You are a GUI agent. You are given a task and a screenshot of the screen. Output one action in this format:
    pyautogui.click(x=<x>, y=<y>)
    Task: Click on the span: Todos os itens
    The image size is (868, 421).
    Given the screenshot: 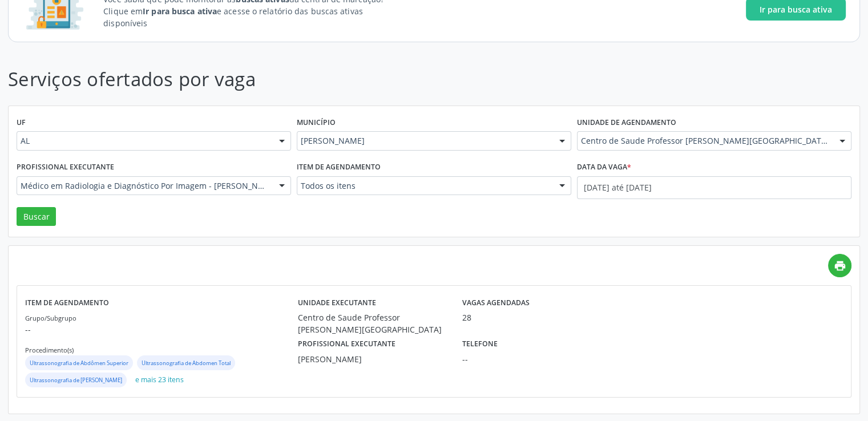 What is the action you would take?
    pyautogui.click(x=424, y=186)
    